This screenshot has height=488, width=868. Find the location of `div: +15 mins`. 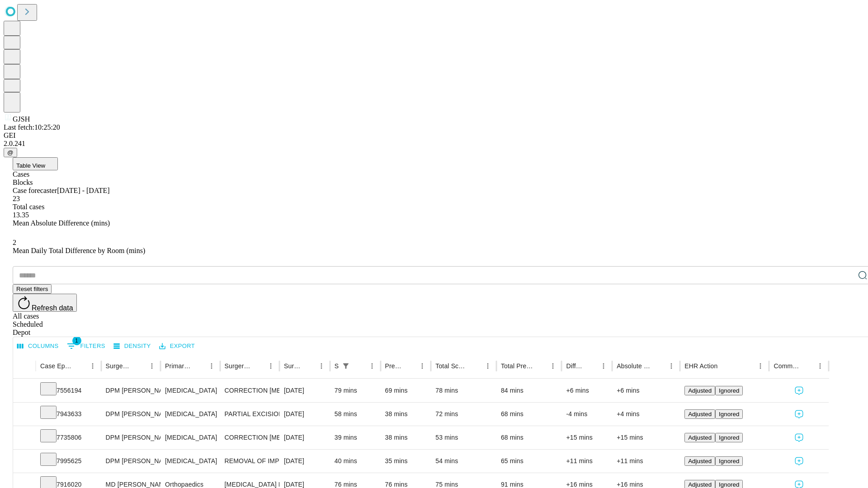

div: +15 mins is located at coordinates (646, 437).